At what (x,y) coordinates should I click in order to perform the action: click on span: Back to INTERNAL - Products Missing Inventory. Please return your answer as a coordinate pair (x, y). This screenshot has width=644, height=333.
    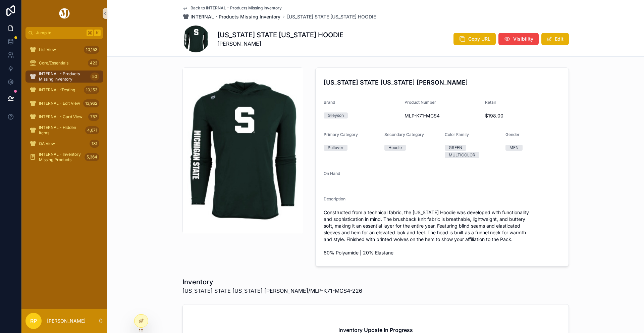
    Looking at the image, I should click on (236, 8).